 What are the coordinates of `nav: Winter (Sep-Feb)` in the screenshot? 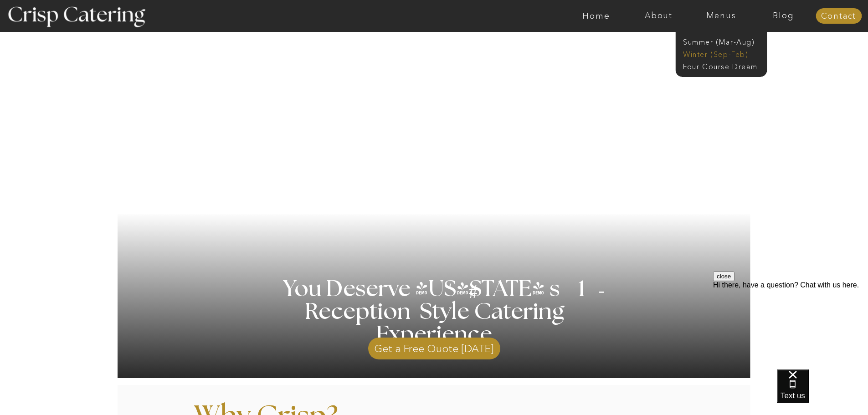 It's located at (720, 53).